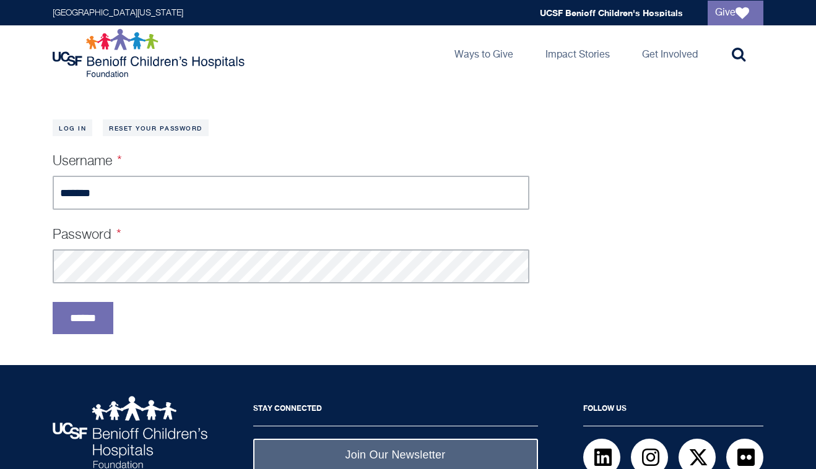 The image size is (816, 469). What do you see at coordinates (670, 53) in the screenshot?
I see `a: Get Involved` at bounding box center [670, 53].